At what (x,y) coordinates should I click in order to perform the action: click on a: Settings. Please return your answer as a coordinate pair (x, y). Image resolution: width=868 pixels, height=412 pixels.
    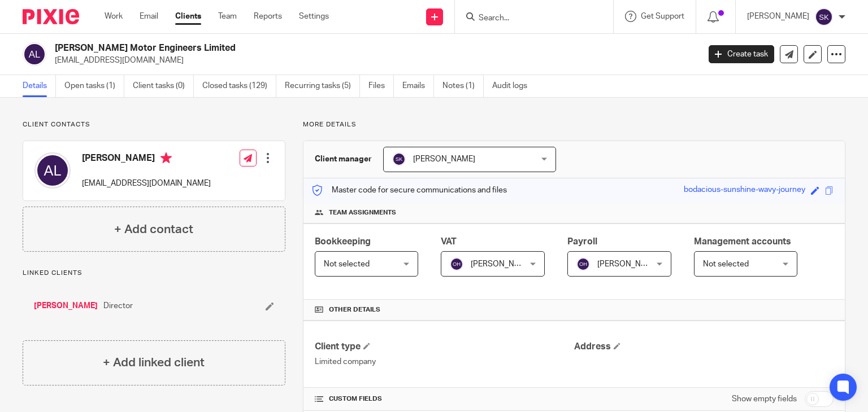
    Looking at the image, I should click on (313, 16).